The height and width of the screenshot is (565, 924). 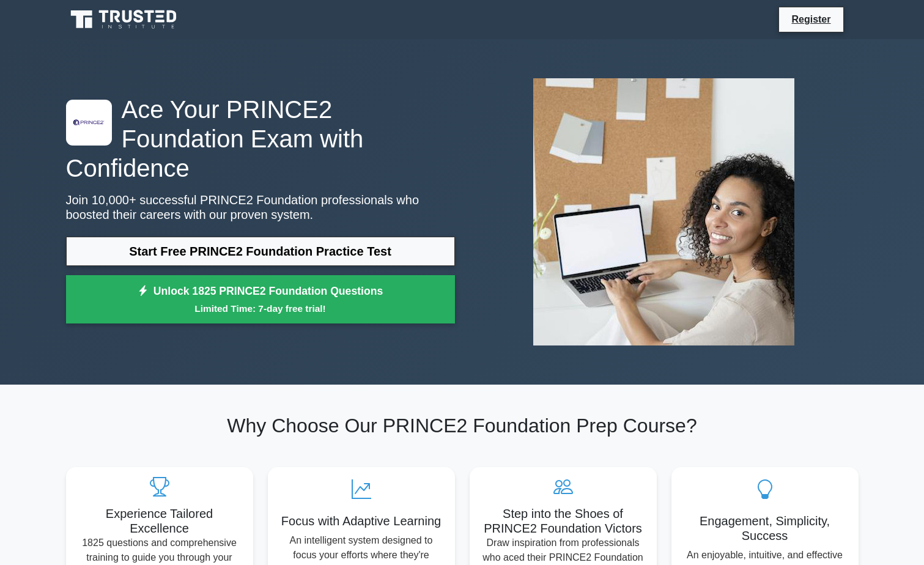 What do you see at coordinates (261, 207) in the screenshot?
I see `p: Join 10,000+ successful PRINCE2 Foundation professionals who boosted their careers with our prove...` at bounding box center [261, 207].